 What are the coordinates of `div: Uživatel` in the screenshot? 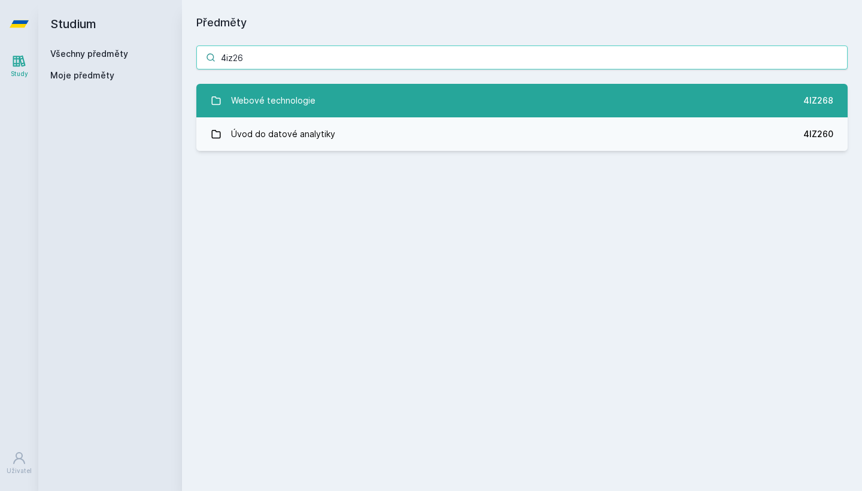 It's located at (19, 470).